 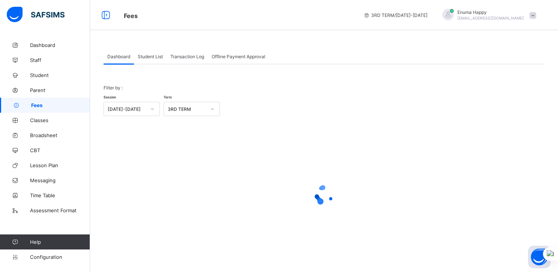 What do you see at coordinates (60, 180) in the screenshot?
I see `span: Messaging` at bounding box center [60, 180].